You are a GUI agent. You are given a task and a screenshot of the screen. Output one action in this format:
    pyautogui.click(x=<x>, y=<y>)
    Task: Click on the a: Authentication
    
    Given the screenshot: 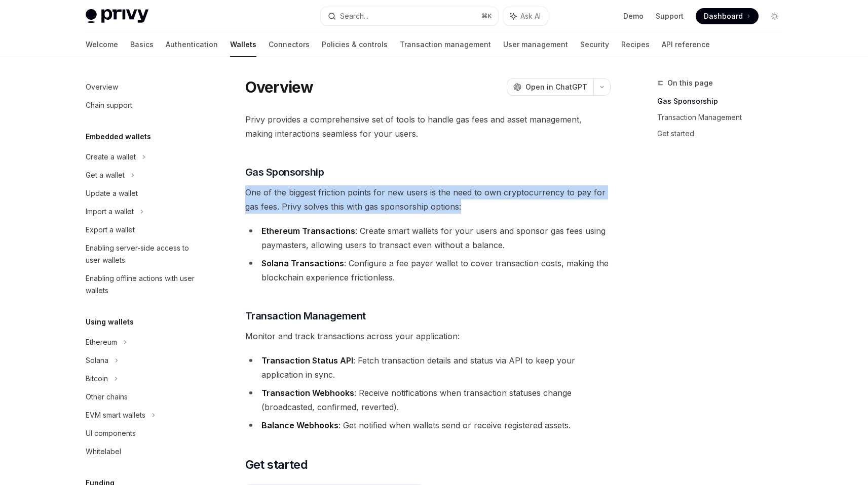 What is the action you would take?
    pyautogui.click(x=191, y=45)
    